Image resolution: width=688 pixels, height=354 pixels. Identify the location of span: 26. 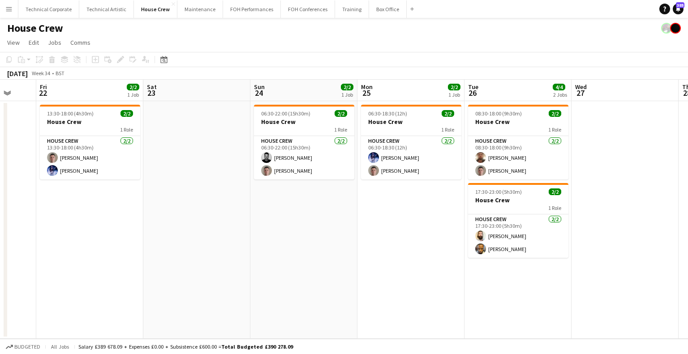
(473, 93).